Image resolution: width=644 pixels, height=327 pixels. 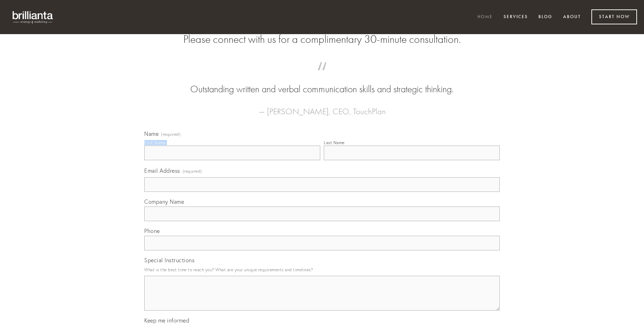 I want to click on div: Last Name, so click(x=334, y=142).